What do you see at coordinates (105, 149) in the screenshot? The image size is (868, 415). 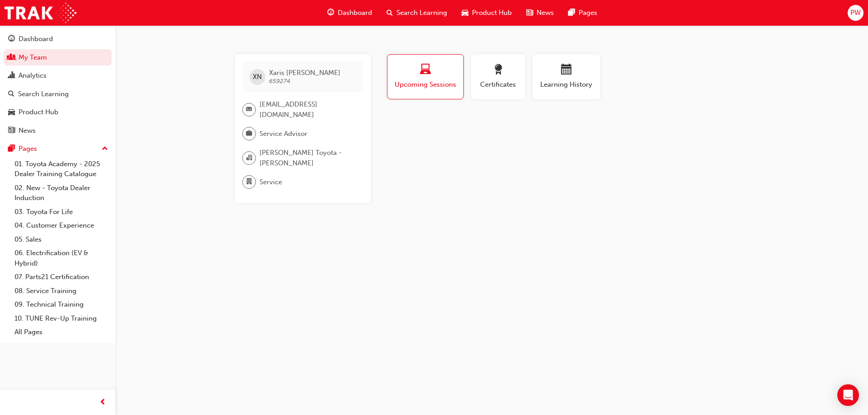 I see `span: up-icon` at bounding box center [105, 149].